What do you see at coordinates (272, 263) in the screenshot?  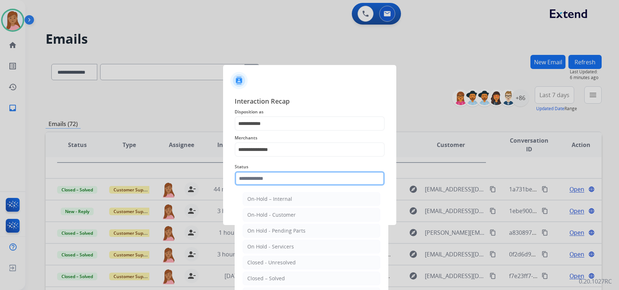 I see `div: Closed - Unresolved` at bounding box center [272, 263].